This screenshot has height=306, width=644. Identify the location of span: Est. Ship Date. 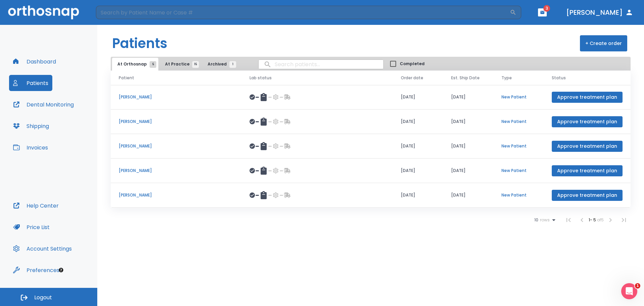
(465, 78).